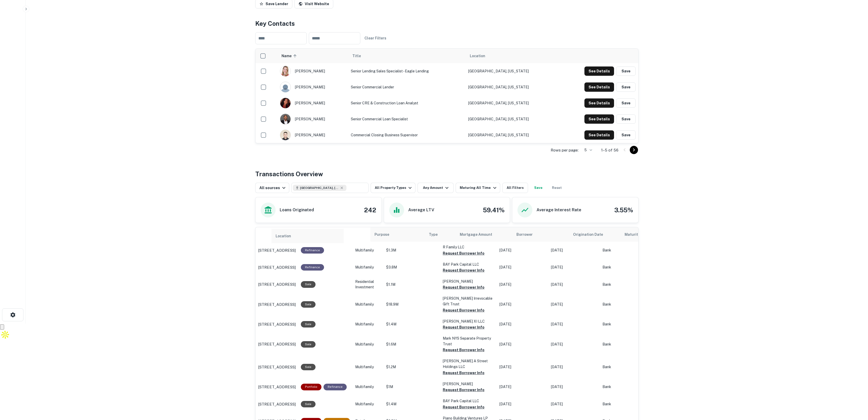 This screenshot has height=420, width=868. Describe the element at coordinates (447, 96) in the screenshot. I see `div: scrollable content` at that location.